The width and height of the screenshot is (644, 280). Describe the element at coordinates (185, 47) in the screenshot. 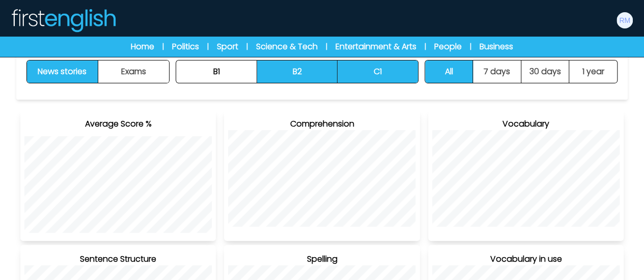

I see `a: Politics` at that location.